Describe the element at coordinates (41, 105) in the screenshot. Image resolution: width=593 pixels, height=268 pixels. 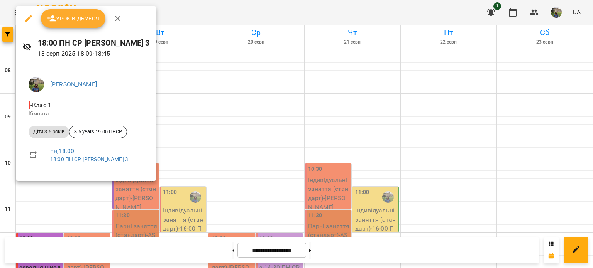
I see `span: - Клас 1` at that location.